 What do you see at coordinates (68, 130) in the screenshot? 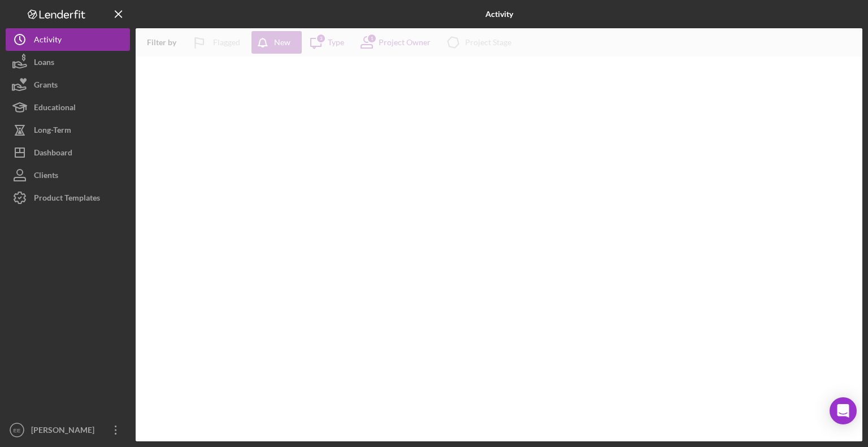
I see `a: Long-Term` at bounding box center [68, 130].